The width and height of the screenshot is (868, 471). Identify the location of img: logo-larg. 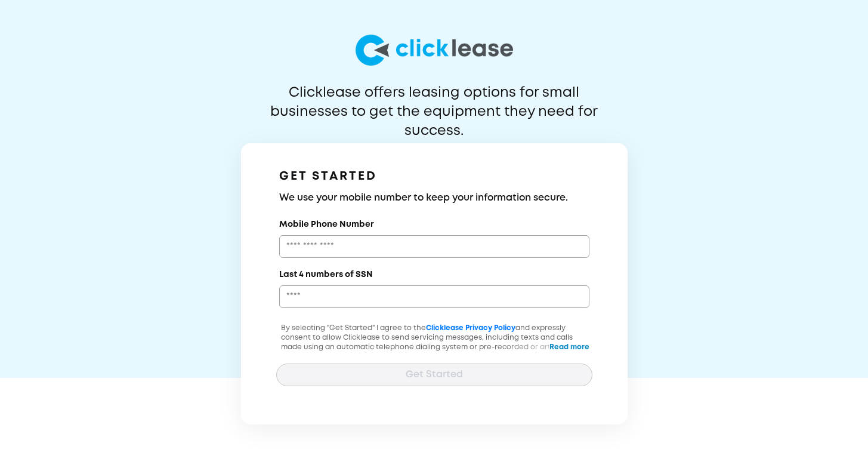
(434, 50).